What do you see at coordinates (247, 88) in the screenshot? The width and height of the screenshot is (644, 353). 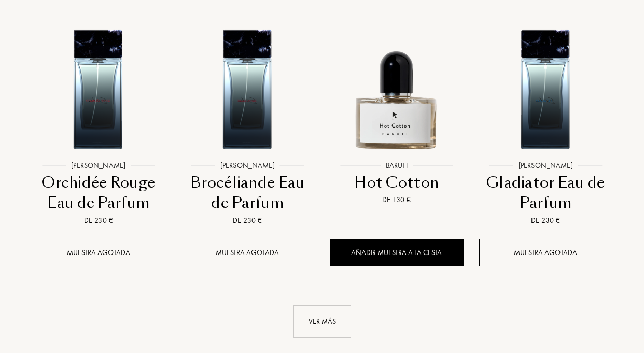 I see `img: Brocéliande Eau de Parfum Sora Dora` at bounding box center [247, 88].